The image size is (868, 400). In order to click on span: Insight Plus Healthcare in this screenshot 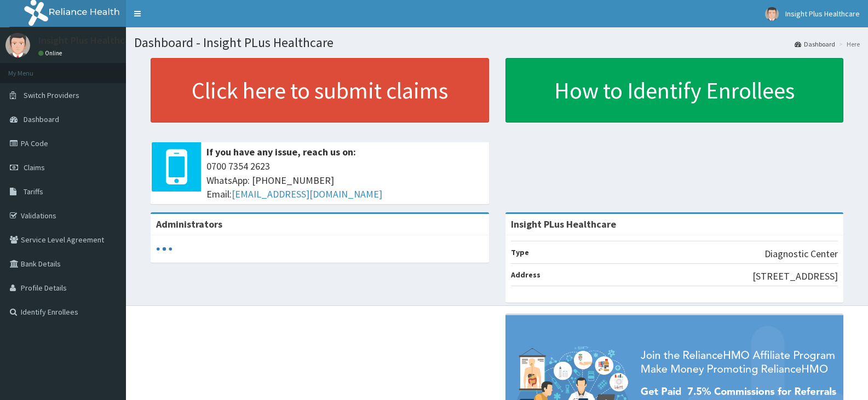, I will do `click(822, 14)`.